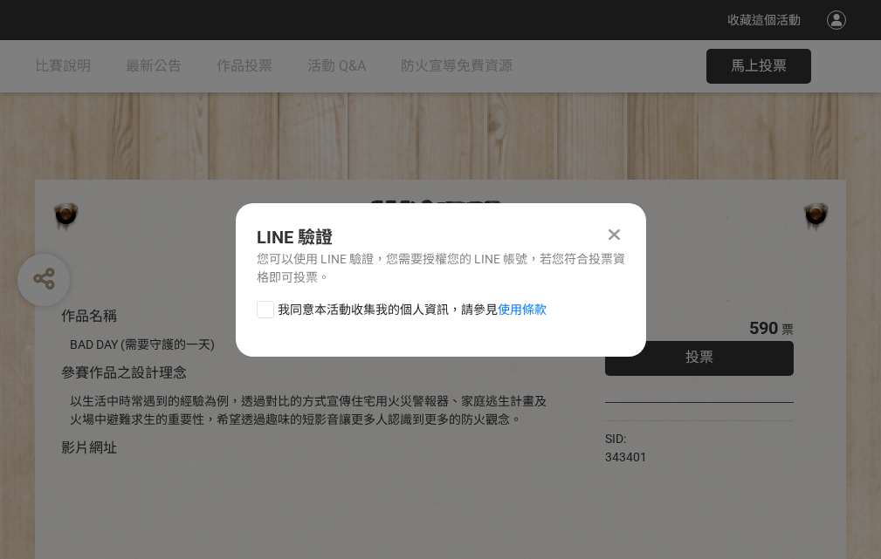  I want to click on span: 防火宣導免費資源, so click(456, 65).